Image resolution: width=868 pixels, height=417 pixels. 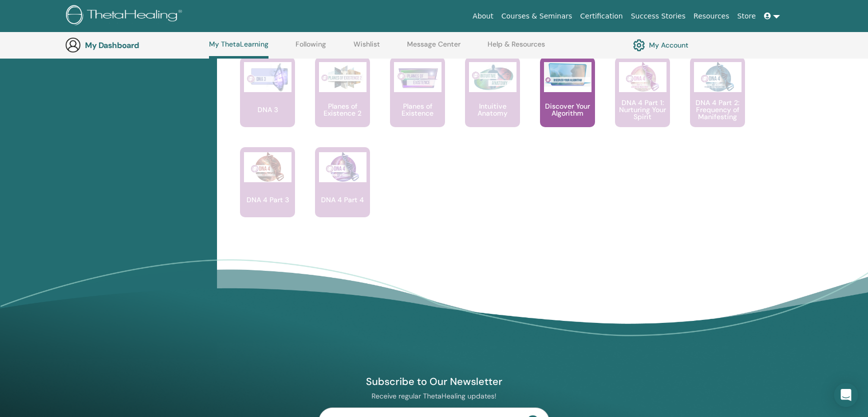 I want to click on a: My ThetaLearning, so click(x=238, y=49).